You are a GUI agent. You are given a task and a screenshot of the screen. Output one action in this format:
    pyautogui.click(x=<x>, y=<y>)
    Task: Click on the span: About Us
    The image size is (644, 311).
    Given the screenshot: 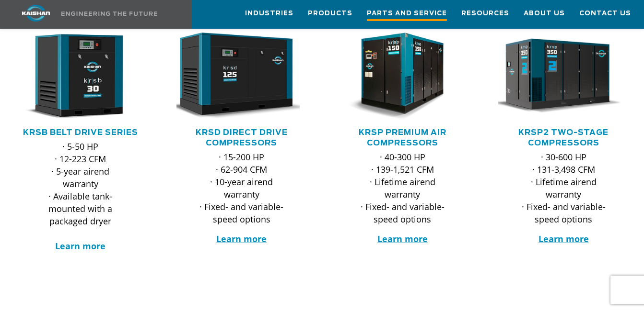 What is the action you would take?
    pyautogui.click(x=544, y=13)
    